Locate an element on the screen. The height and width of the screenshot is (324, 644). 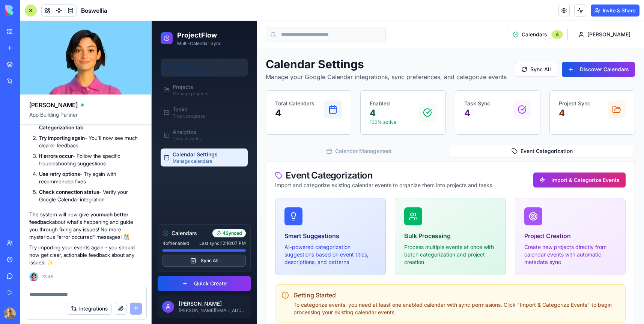
li: - Follow the specific troubleshooting suggestions is located at coordinates (90, 160).